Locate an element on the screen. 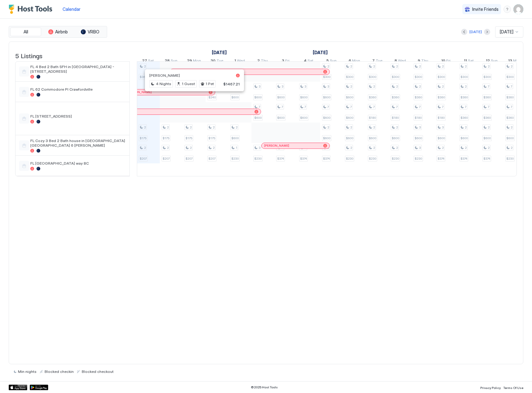  div: User profile is located at coordinates (519, 9).